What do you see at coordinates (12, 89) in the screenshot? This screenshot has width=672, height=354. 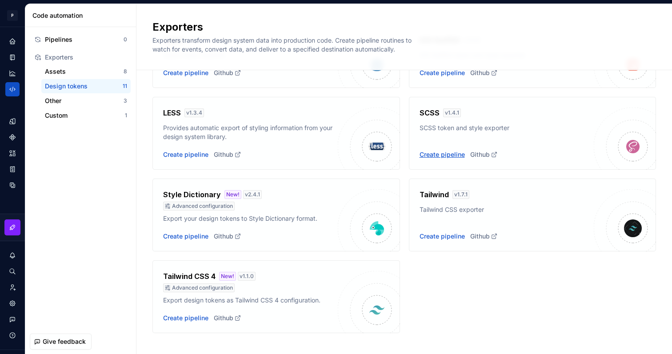 I see `a: Code automation` at bounding box center [12, 89].